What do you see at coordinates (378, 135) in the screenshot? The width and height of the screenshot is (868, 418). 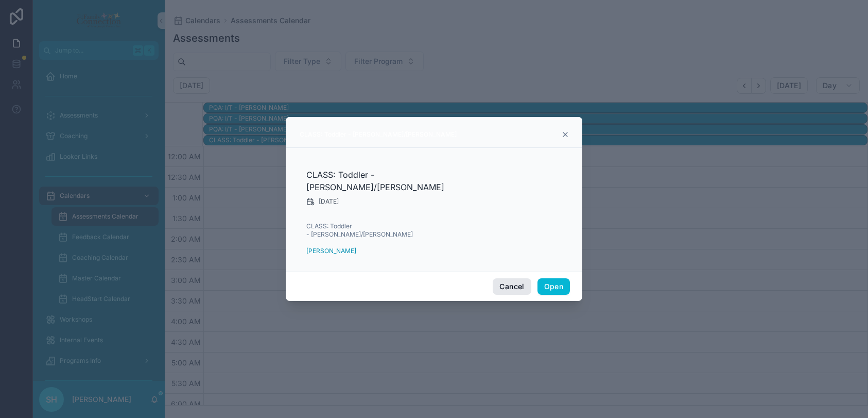 I see `div: CLASS: Toddler - Sopher/Buras` at bounding box center [378, 135].